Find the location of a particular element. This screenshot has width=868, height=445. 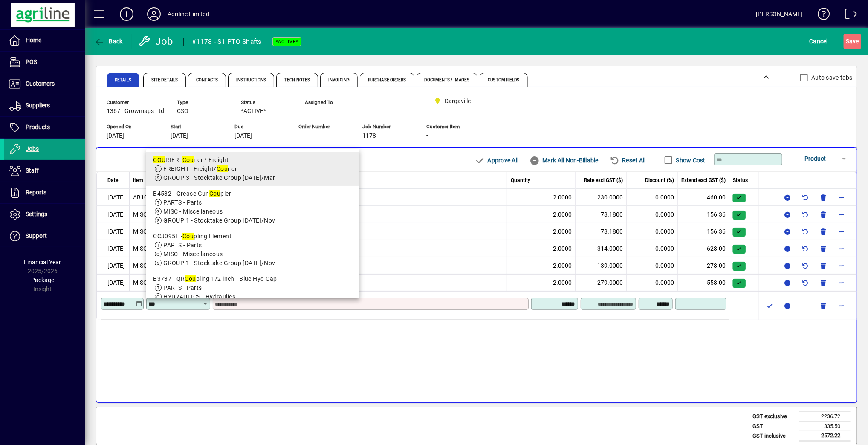

mat-option: CCJ095E - Coupling Element is located at coordinates (253, 250).